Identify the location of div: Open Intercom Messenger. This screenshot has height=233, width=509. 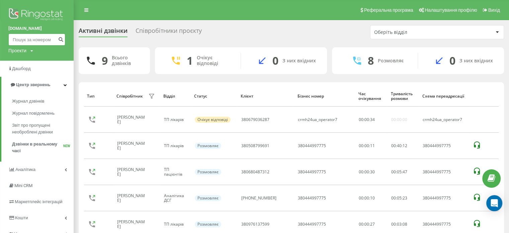
(494, 203).